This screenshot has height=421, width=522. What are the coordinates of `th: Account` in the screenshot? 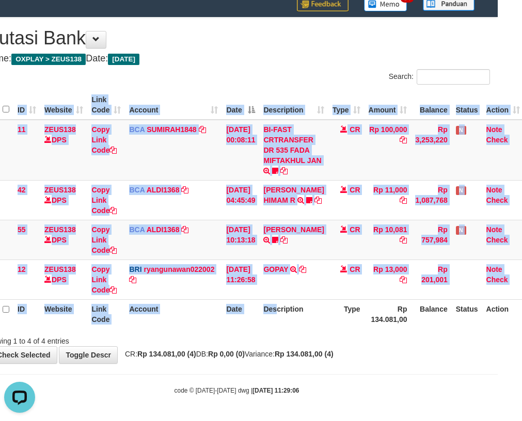 It's located at (173, 314).